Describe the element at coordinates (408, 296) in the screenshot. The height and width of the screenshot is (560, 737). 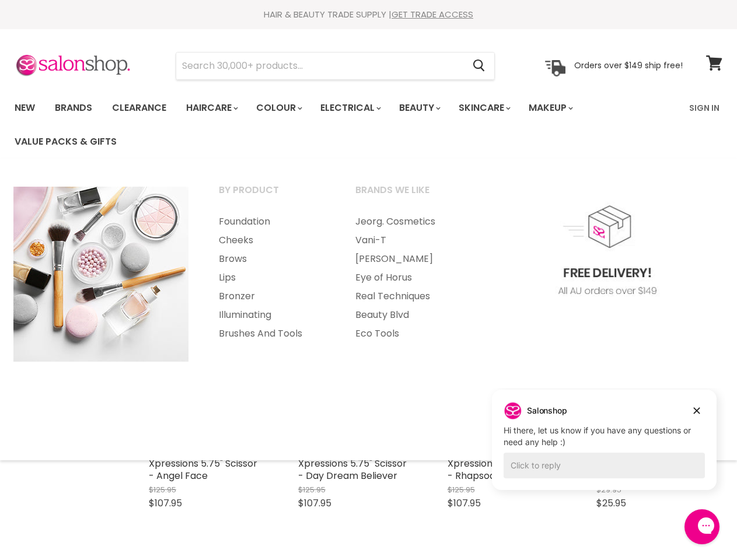
I see `a: Real Techniques` at that location.